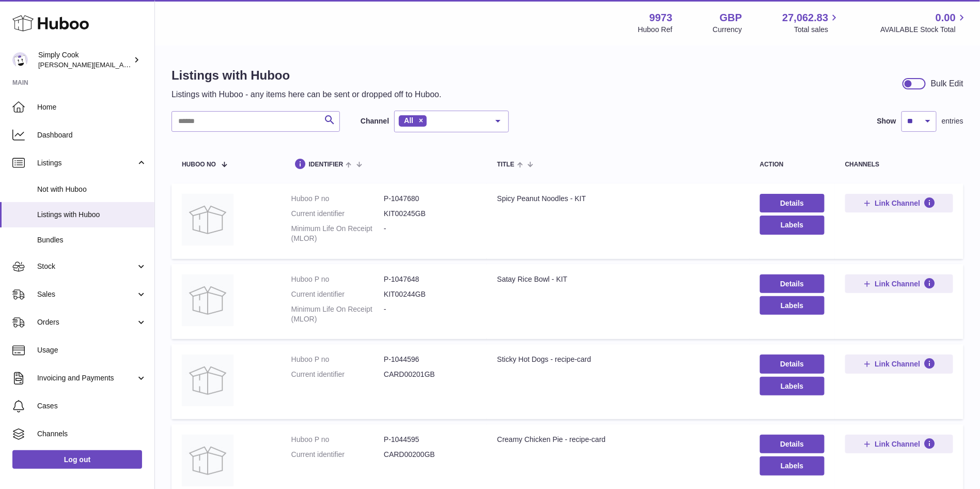 The height and width of the screenshot is (489, 980). Describe the element at coordinates (92, 214) in the screenshot. I see `span: Listings with Huboo` at that location.